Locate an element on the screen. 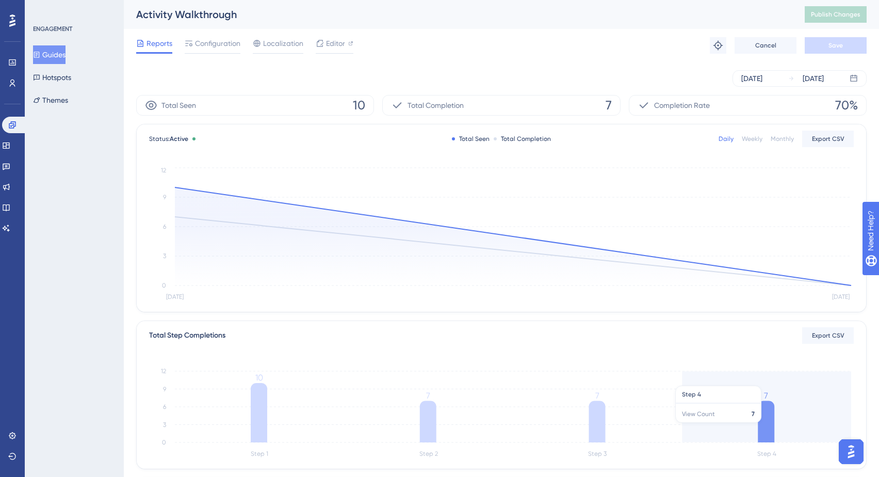 The image size is (879, 477). div: Total Seen is located at coordinates (471, 139).